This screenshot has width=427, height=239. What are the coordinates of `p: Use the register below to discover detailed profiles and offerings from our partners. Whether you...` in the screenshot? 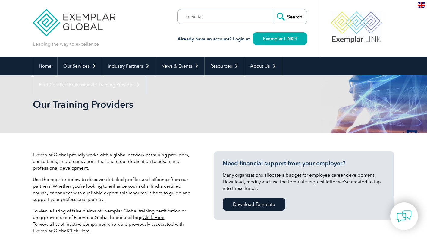 It's located at (114, 189).